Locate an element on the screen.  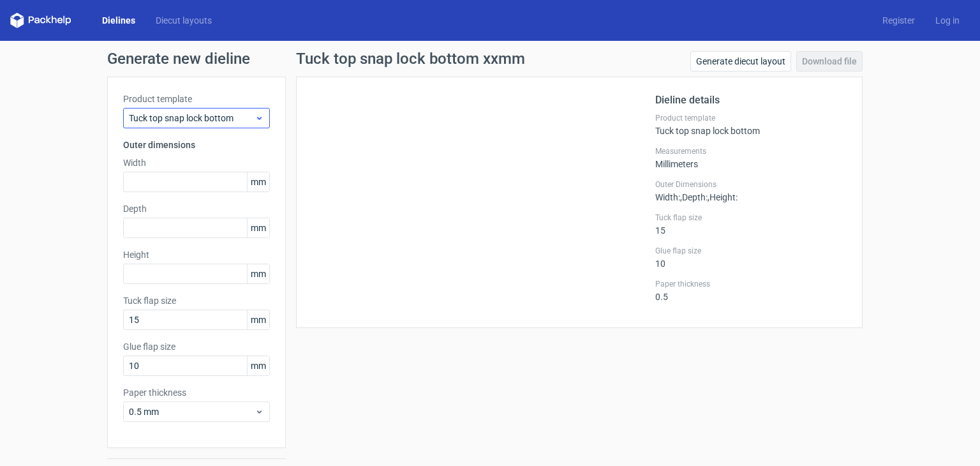
a: Dielines is located at coordinates (119, 20).